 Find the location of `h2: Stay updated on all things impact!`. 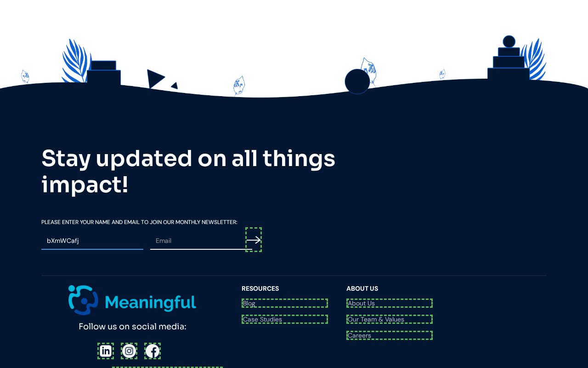

h2: Stay updated on all things impact! is located at coordinates (202, 171).